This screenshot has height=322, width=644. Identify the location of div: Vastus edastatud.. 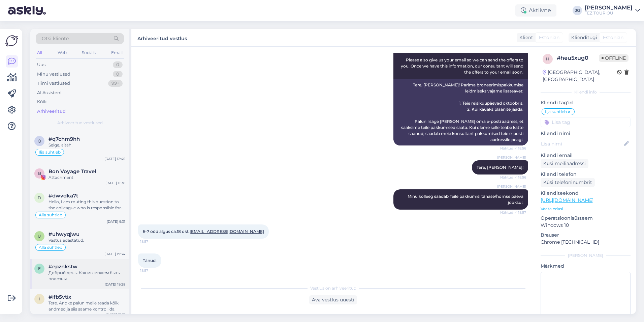
(87, 240).